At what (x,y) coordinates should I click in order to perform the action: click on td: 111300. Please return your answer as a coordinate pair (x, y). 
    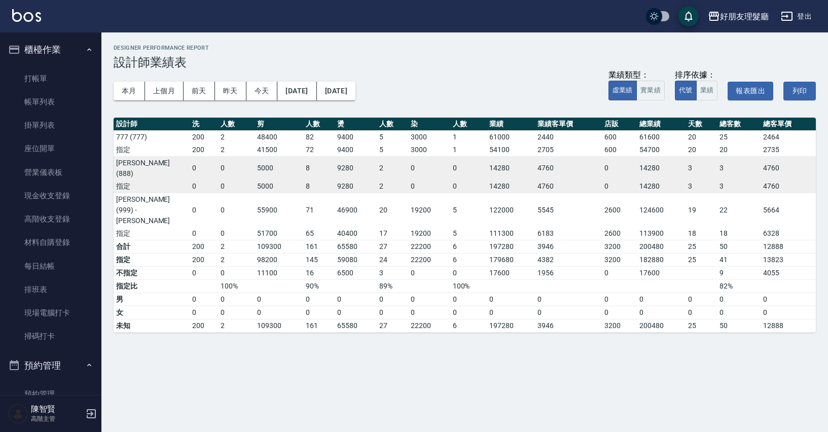
    Looking at the image, I should click on (511, 234).